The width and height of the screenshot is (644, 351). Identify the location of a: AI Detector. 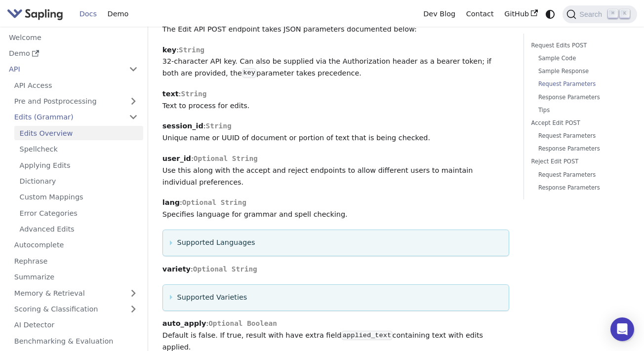
(76, 325).